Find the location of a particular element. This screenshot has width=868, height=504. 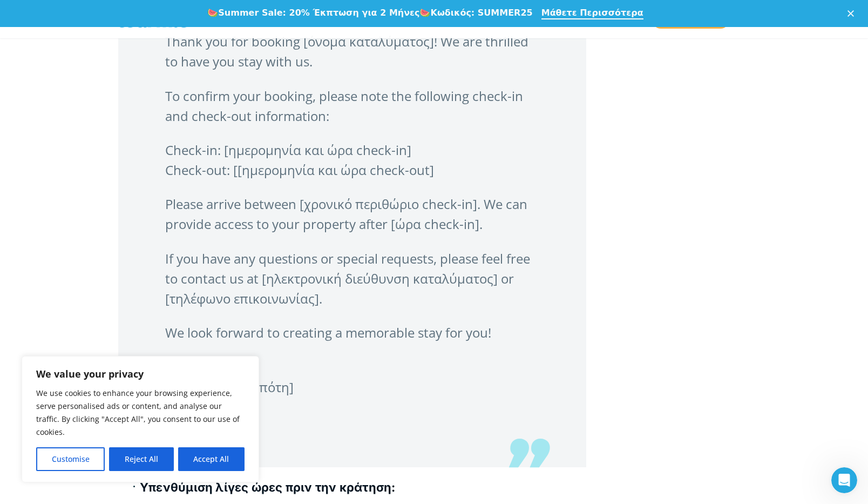

p: Sincerely, [όνομα οικοδεσπότη] is located at coordinates (352, 377).